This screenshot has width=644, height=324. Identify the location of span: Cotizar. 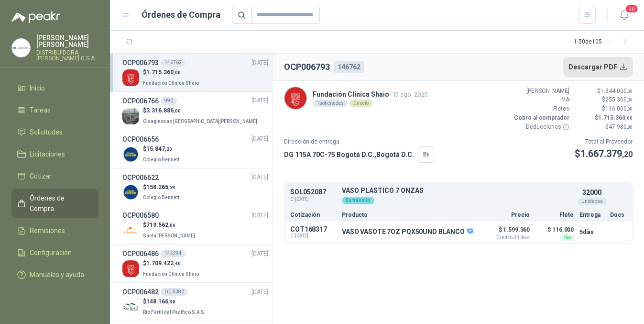
(41, 176).